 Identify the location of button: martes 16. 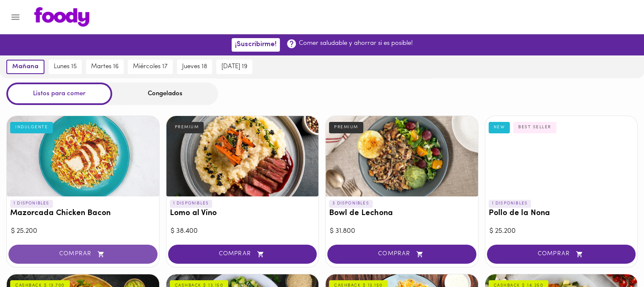
(104, 67).